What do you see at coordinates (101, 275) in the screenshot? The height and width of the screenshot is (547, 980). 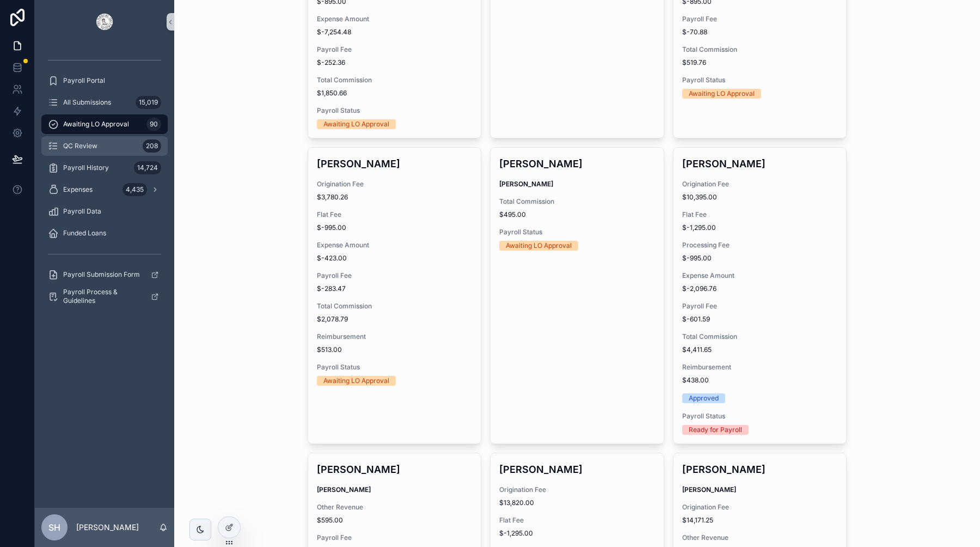 I see `span: Payroll Submission Form` at bounding box center [101, 275].